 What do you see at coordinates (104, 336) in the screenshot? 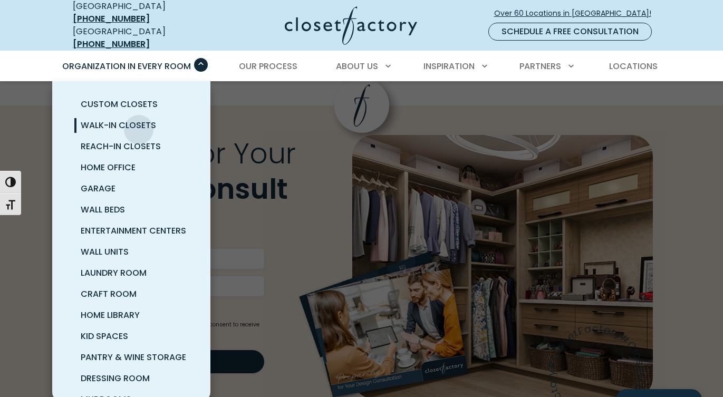
I see `span: Kid Spaces` at bounding box center [104, 336].